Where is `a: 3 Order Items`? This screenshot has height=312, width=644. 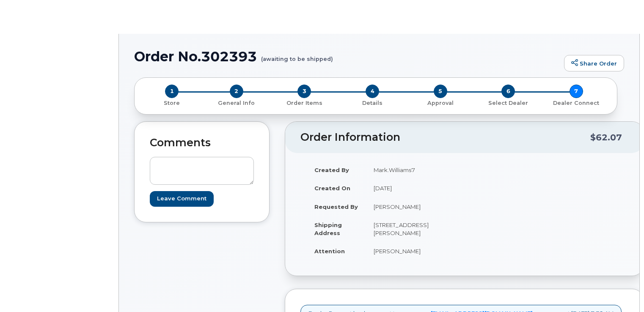 a: 3 Order Items is located at coordinates (304, 102).